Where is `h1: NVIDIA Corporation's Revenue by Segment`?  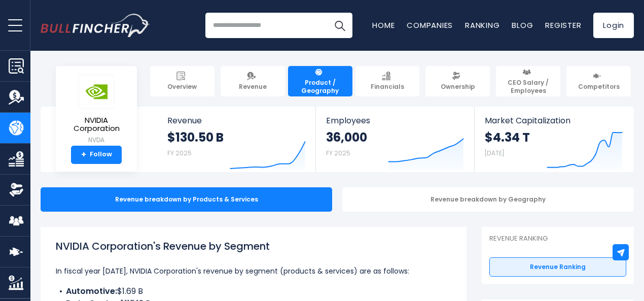 h1: NVIDIA Corporation's Revenue by Segment is located at coordinates (254, 246).